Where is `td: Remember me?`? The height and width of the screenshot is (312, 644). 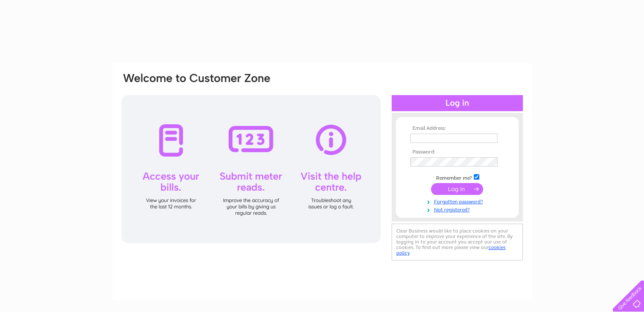 td: Remember me? is located at coordinates (457, 177).